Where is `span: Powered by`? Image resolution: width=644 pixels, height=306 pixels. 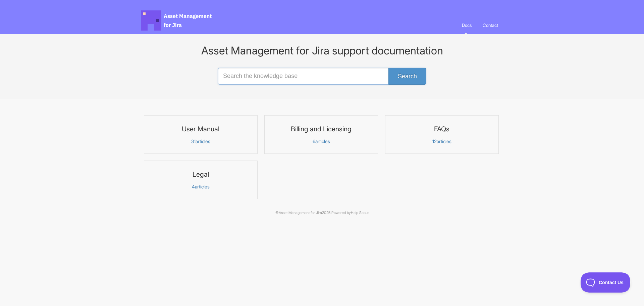 span: Powered by is located at coordinates (350, 213).